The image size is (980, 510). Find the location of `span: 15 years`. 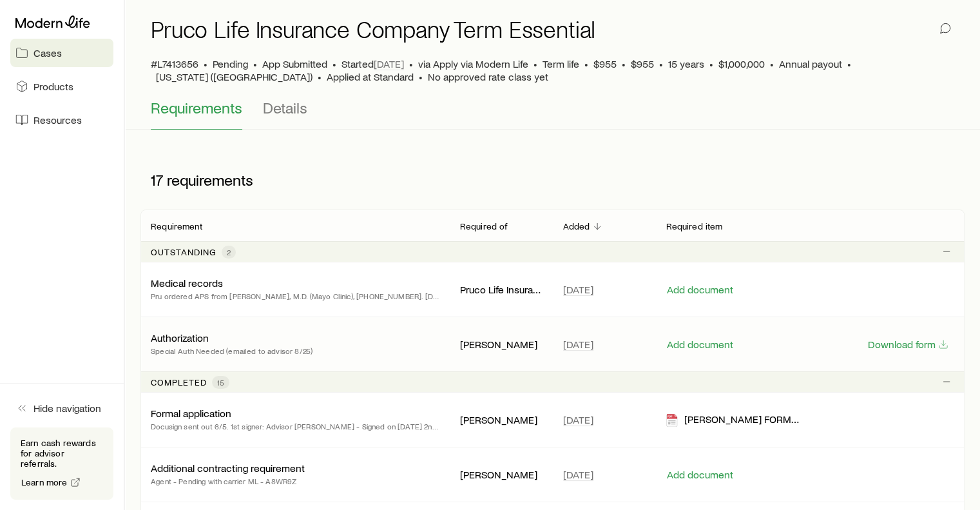

span: 15 years is located at coordinates (687, 64).